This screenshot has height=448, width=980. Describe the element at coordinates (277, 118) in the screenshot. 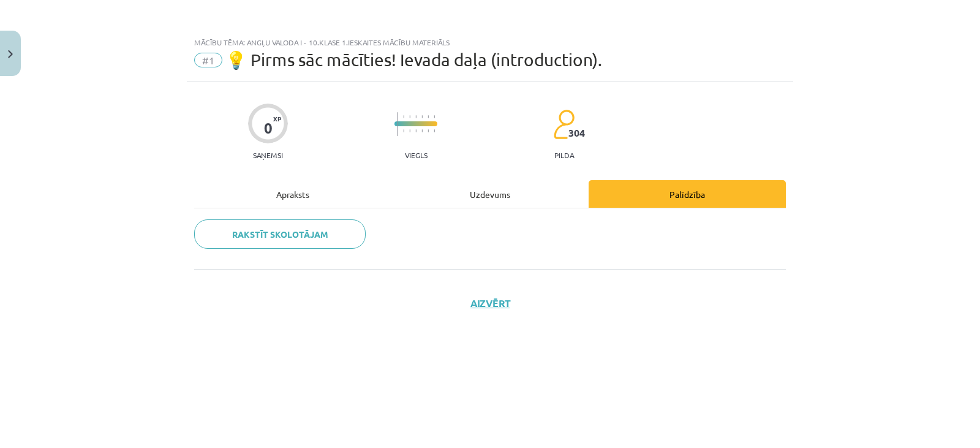

I see `span: XP` at that location.